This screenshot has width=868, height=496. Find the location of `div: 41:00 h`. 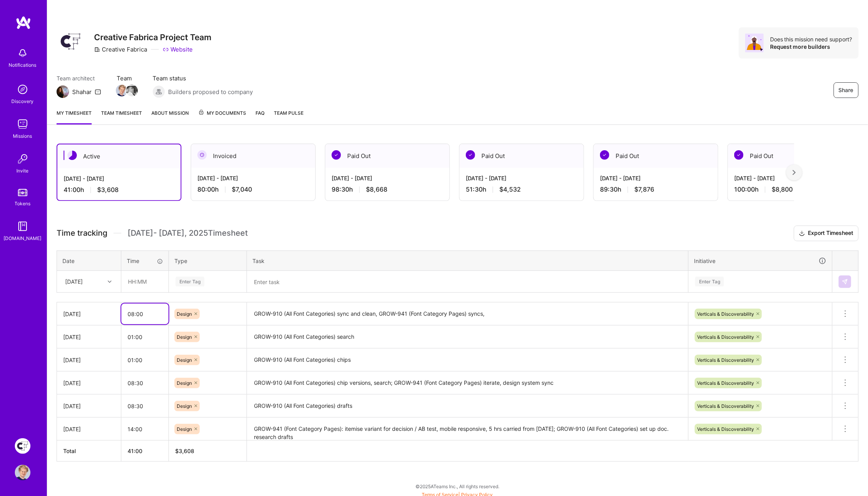

div: 41:00 h is located at coordinates (119, 190).